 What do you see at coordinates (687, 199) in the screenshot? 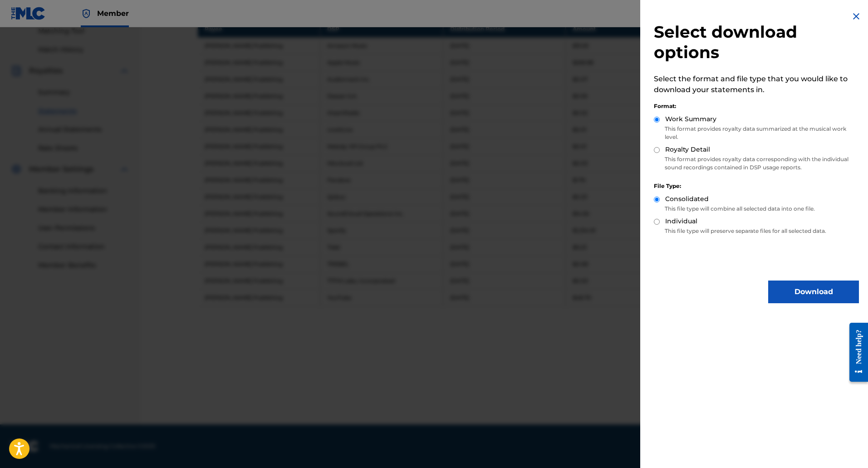
I see `label: Consolidated` at bounding box center [687, 199].